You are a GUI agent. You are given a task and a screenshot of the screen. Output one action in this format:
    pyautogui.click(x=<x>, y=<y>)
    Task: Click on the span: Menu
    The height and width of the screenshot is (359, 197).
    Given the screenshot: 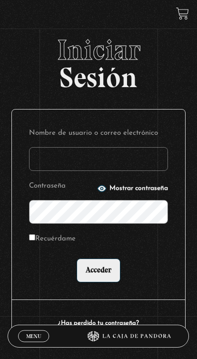 What is the action you would take?
    pyautogui.click(x=34, y=337)
    